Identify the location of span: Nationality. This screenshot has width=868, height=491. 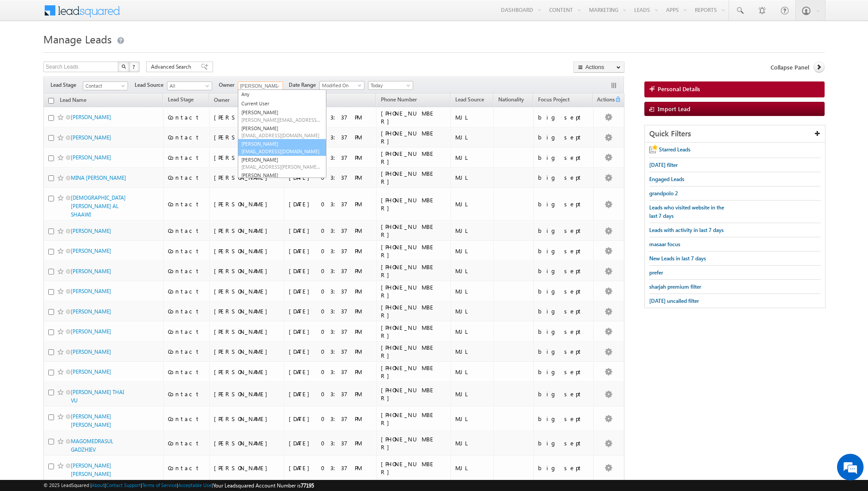
(511, 100).